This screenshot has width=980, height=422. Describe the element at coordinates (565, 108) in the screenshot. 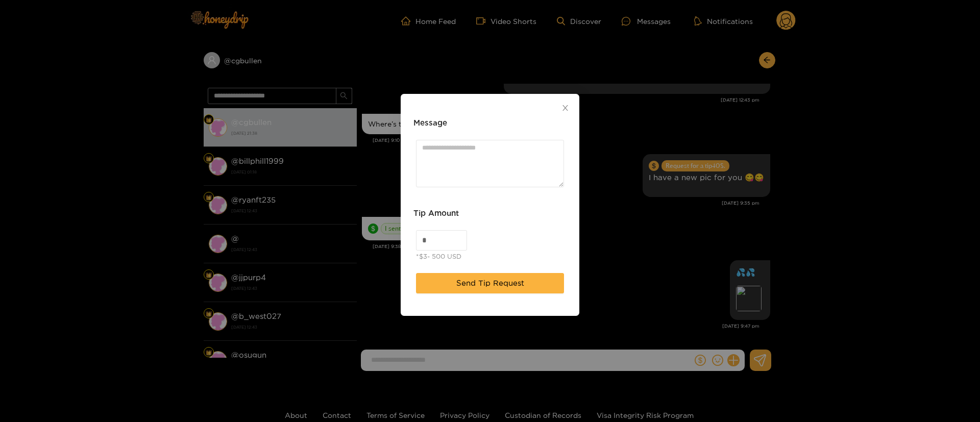

I see `span: close` at that location.